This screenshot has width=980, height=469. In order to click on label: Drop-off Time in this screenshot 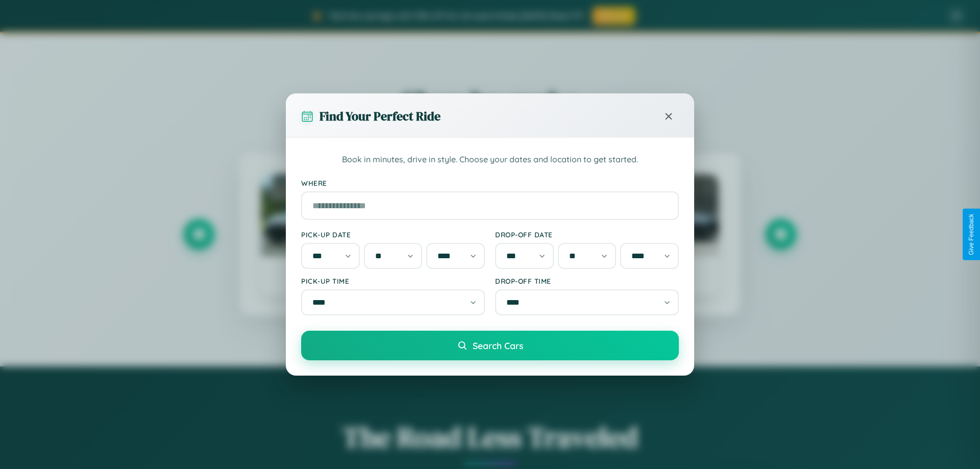, I will do `click(587, 281)`.